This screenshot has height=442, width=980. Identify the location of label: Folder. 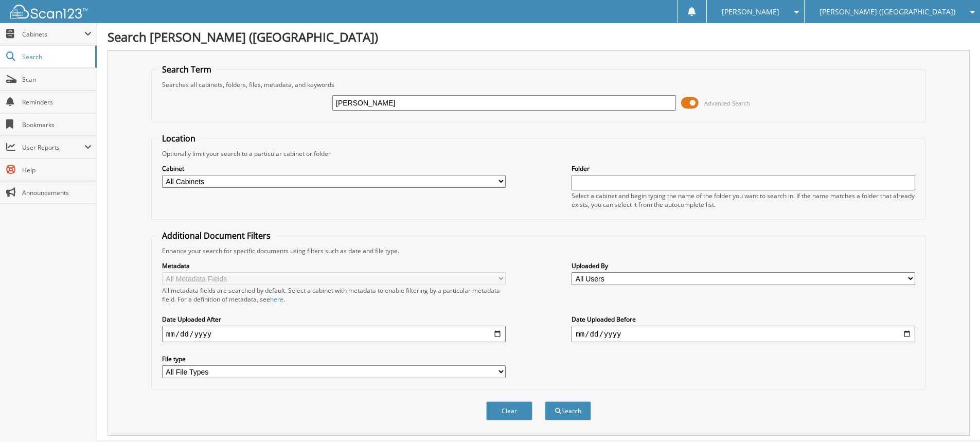
(743, 168).